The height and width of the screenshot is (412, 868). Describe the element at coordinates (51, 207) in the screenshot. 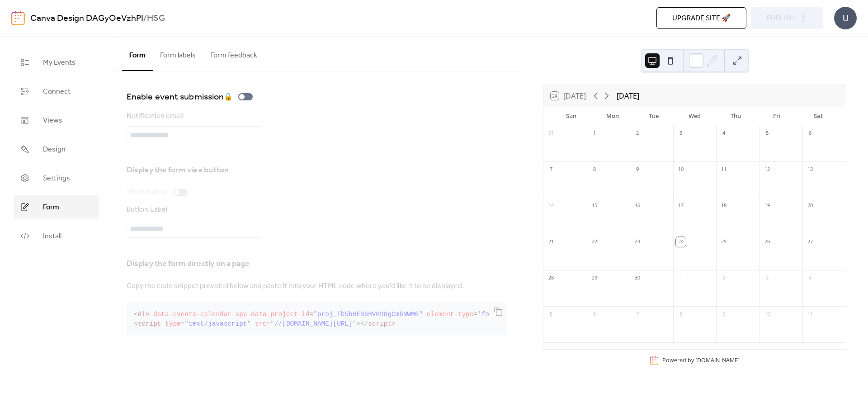

I see `span: Form` at that location.